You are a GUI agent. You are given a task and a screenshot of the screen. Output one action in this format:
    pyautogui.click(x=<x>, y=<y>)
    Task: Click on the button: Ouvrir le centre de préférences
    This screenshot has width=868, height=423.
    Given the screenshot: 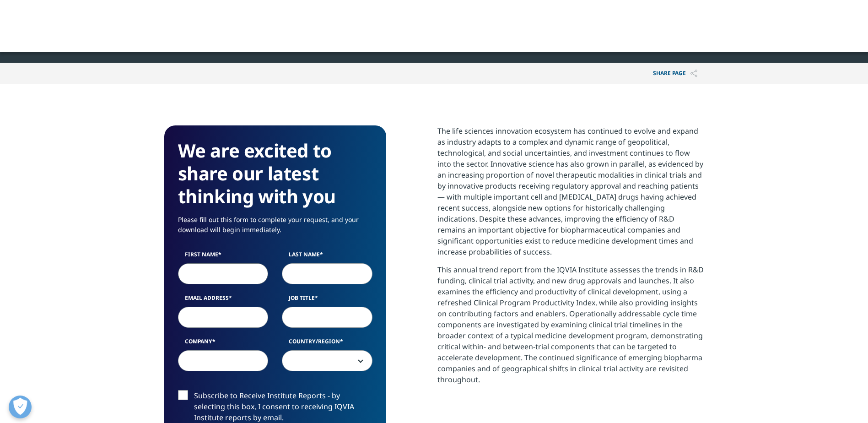 What is the action you would take?
    pyautogui.click(x=20, y=407)
    